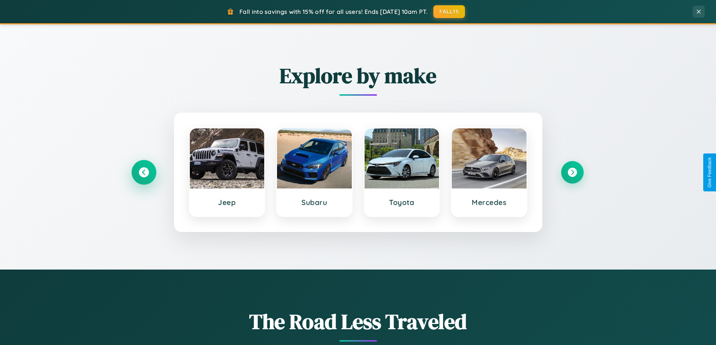 The width and height of the screenshot is (716, 345). What do you see at coordinates (358, 322) in the screenshot?
I see `h1: The Road Less Traveled` at bounding box center [358, 322].